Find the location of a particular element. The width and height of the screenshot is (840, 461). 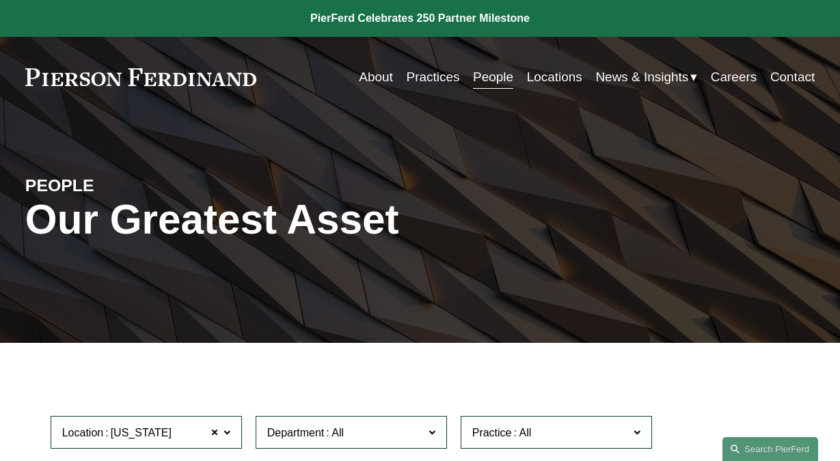

h4: PEOPLE is located at coordinates (124, 186).